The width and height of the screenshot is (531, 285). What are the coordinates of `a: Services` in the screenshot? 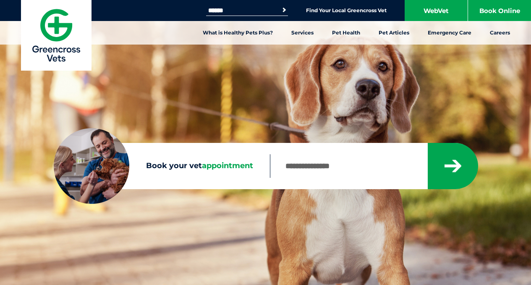 It's located at (302, 33).